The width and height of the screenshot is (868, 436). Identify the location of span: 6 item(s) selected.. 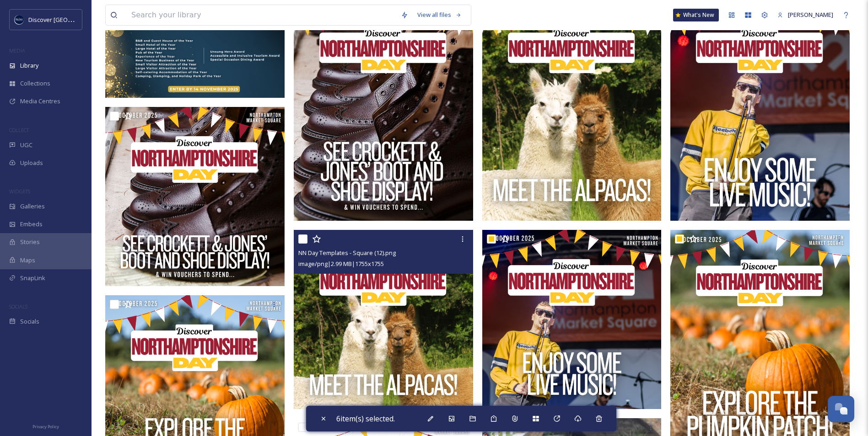
(366, 418).